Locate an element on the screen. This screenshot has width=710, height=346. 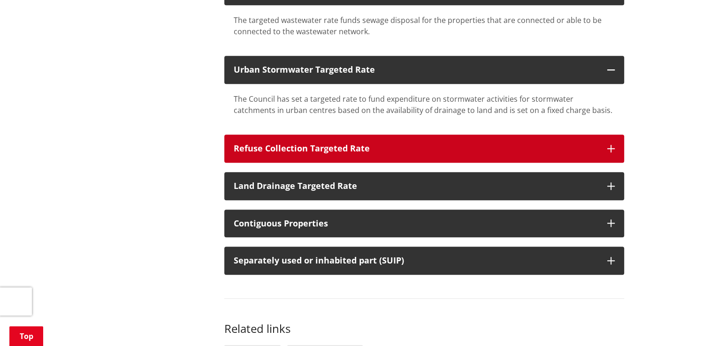
button: Contiguous Properties is located at coordinates (424, 224).